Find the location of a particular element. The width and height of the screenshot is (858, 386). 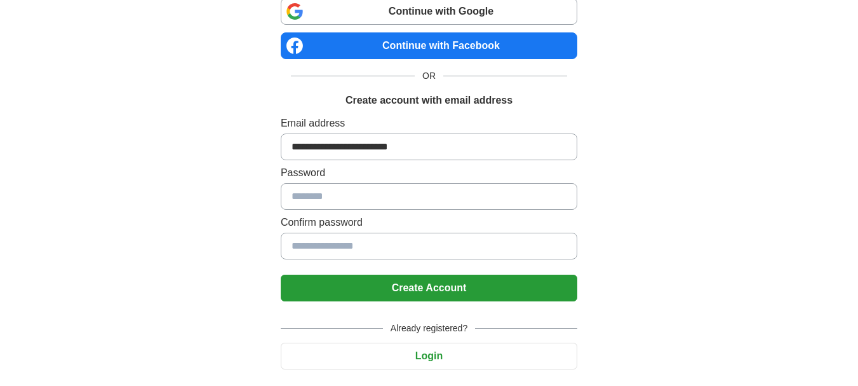

label: Email address is located at coordinates (429, 123).